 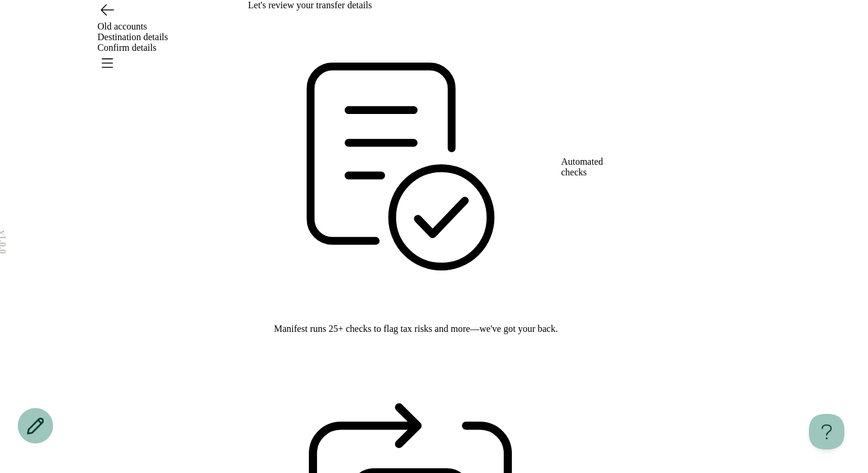 I want to click on span: Confirm details, so click(x=127, y=47).